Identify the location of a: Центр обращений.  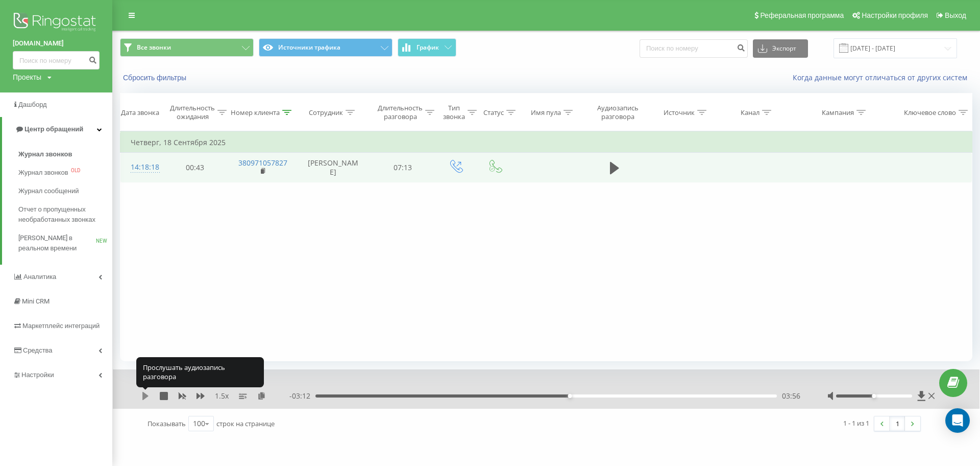
(57, 129).